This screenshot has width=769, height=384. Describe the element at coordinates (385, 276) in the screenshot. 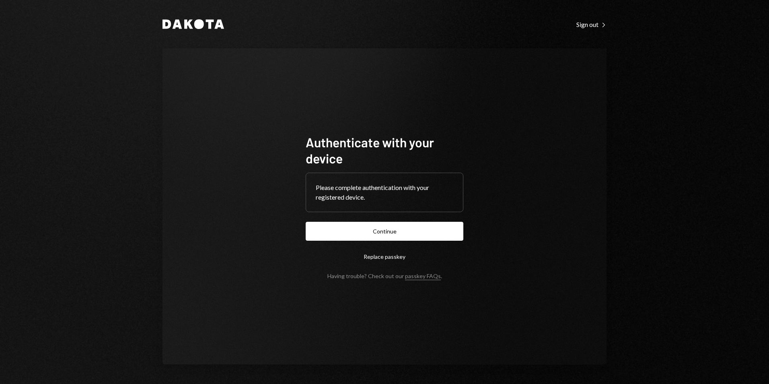

I see `div: Having trouble? Check out our .` at that location.